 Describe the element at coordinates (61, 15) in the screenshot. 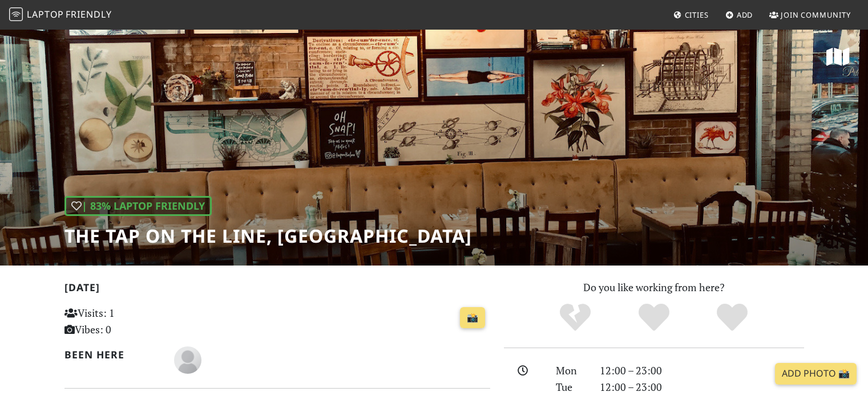

I see `a: LaptopFriendly LaptopFriendly` at that location.